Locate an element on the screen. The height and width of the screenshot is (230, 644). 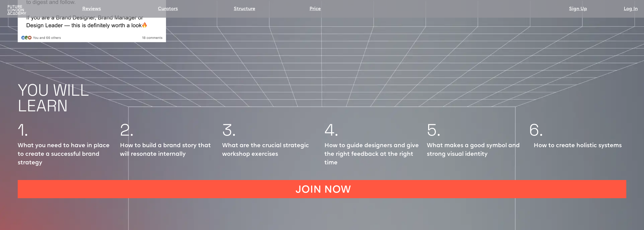
a: Curators is located at coordinates (168, 9).